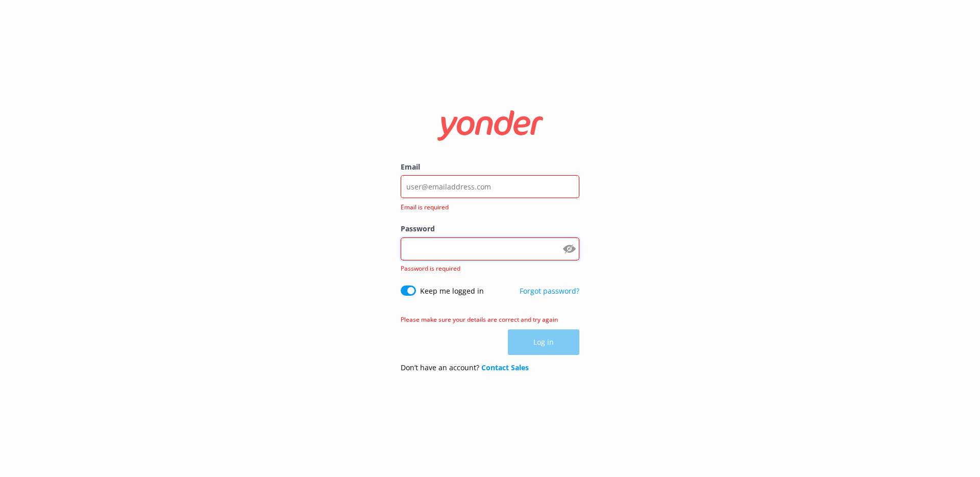 This screenshot has height=477, width=980. I want to click on span: Email is required, so click(487, 207).